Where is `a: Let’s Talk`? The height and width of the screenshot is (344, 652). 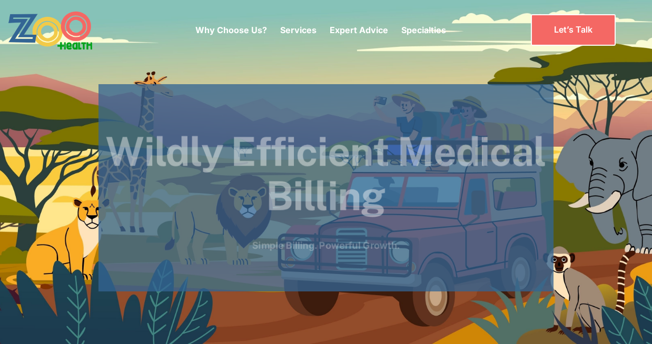 a: Let’s Talk is located at coordinates (573, 29).